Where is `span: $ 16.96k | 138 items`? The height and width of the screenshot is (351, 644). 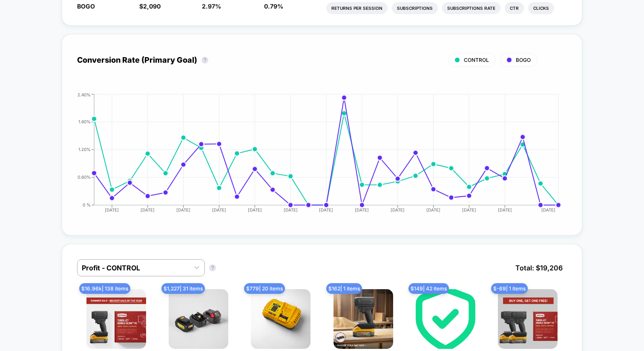 span: $ 16.96k | 138 items is located at coordinates (105, 288).